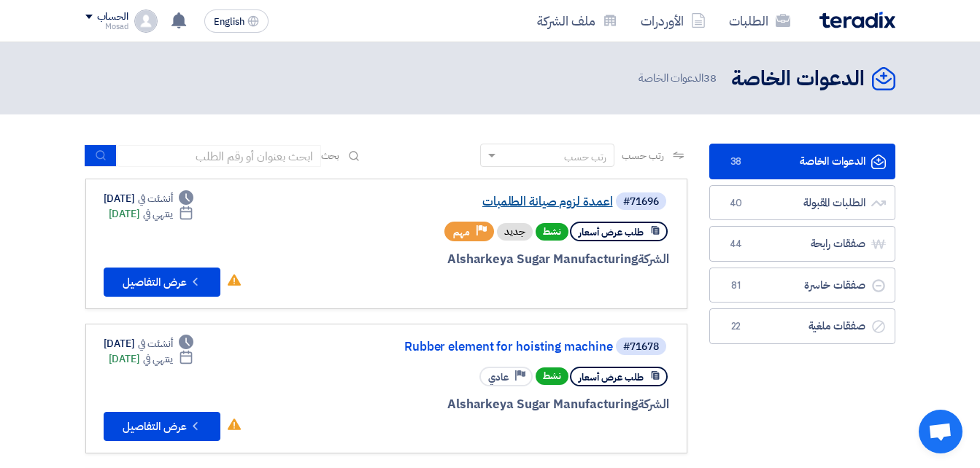 The image size is (980, 468). Describe the element at coordinates (941, 432) in the screenshot. I see `div: Open chat` at that location.